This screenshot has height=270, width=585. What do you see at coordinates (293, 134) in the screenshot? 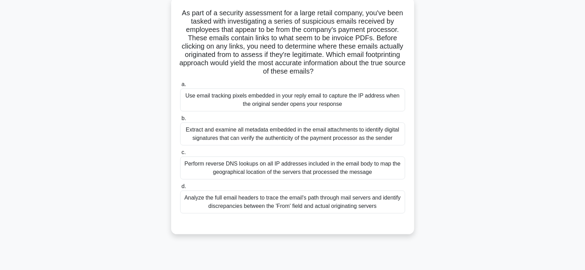
I see `div: Extract and examine all metadata embedded in the email attachments to identify digital signatures...` at bounding box center [293, 134].